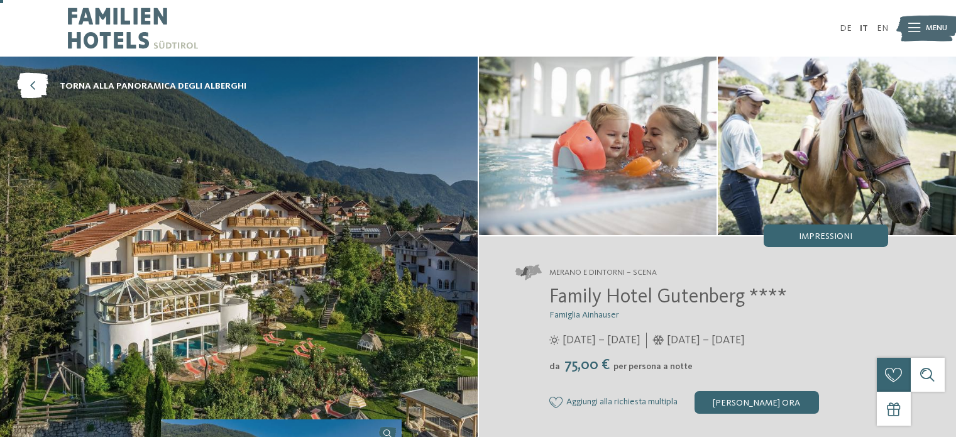  I want to click on span: 75,00 €, so click(587, 365).